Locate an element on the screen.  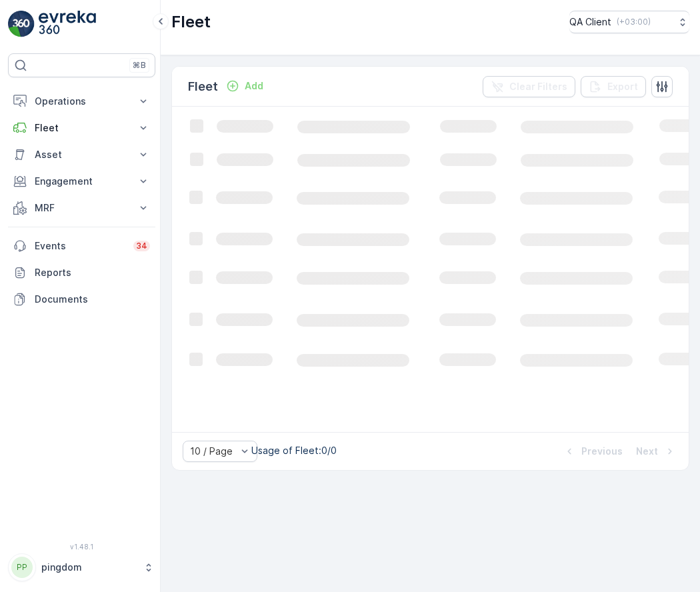
button: Add is located at coordinates (245, 86).